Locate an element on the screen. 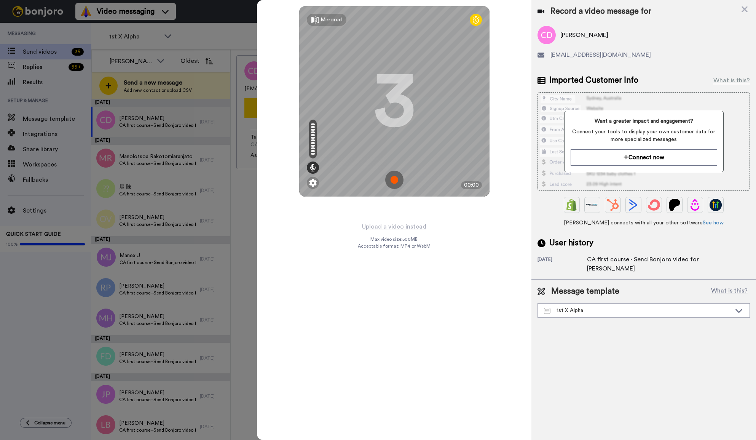 Image resolution: width=756 pixels, height=440 pixels. span: User history is located at coordinates (571, 243).